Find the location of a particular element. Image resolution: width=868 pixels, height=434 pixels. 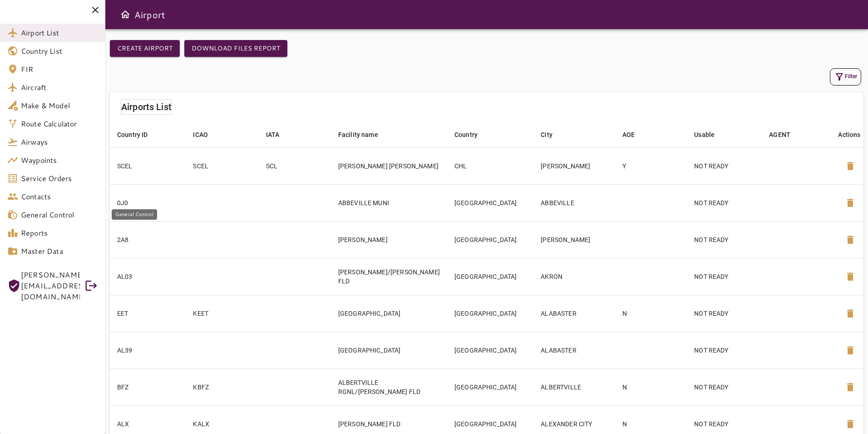

td: AL03 is located at coordinates (148, 276).